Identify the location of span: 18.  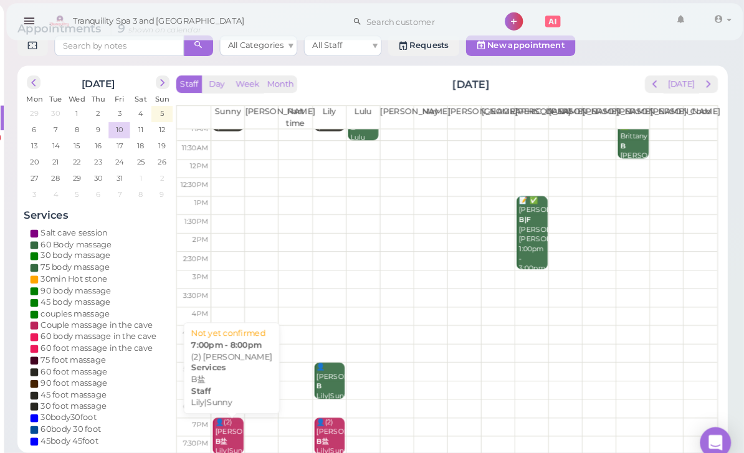
(164, 139).